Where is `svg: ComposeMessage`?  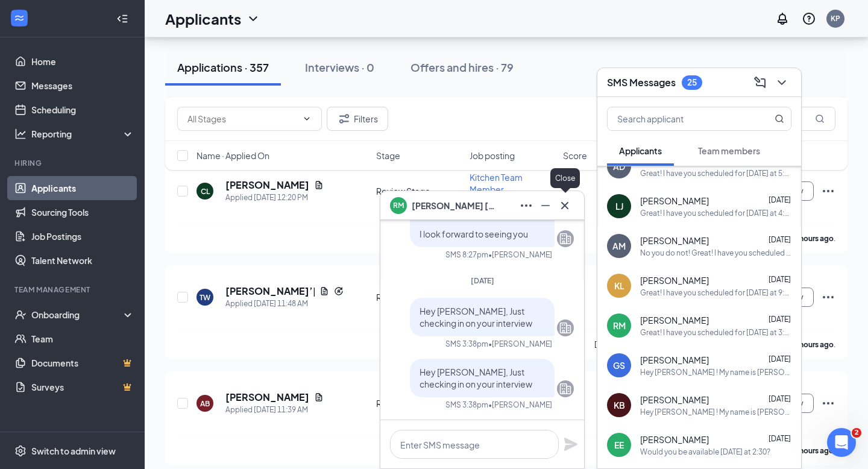 svg: ComposeMessage is located at coordinates (760, 82).